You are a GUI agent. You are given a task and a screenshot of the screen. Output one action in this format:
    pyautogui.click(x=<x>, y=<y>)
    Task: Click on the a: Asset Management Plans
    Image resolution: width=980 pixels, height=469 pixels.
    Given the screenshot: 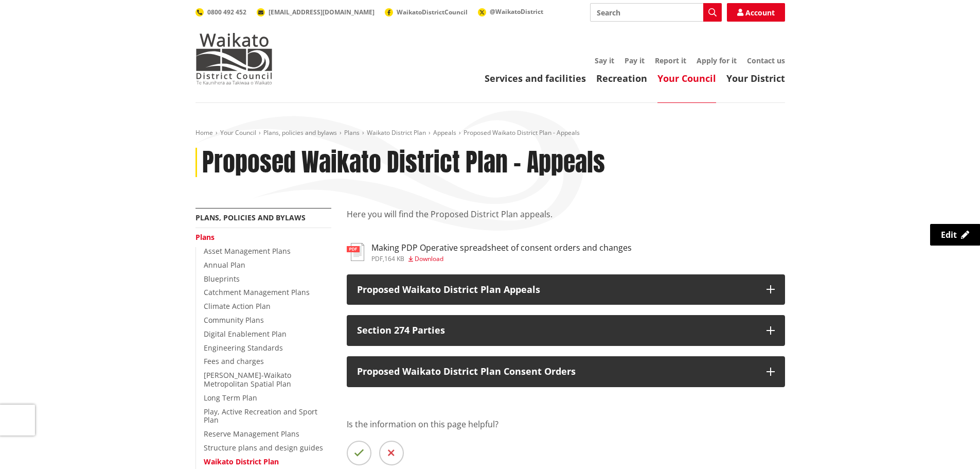 What is the action you would take?
    pyautogui.click(x=247, y=251)
    